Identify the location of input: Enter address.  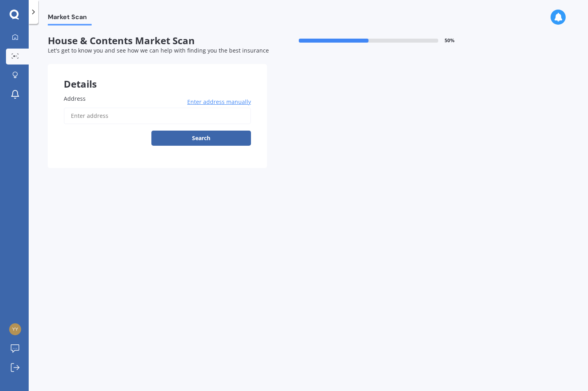
(157, 116).